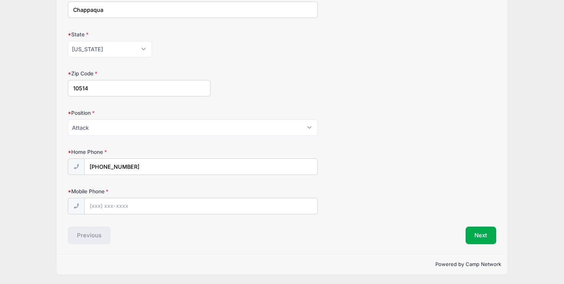 This screenshot has height=284, width=564. Describe the element at coordinates (139, 74) in the screenshot. I see `label: Zip Code` at that location.